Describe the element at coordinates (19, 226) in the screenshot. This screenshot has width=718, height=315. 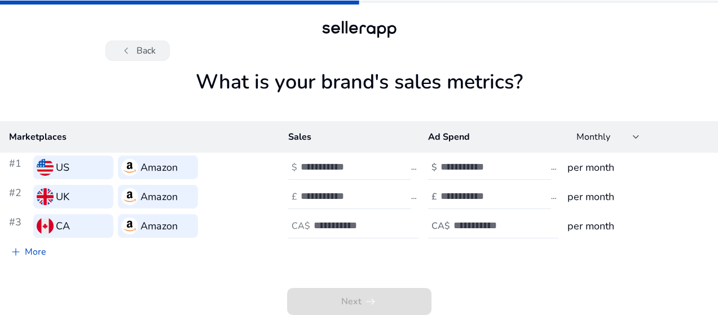
I see `h3: #3` at that location.